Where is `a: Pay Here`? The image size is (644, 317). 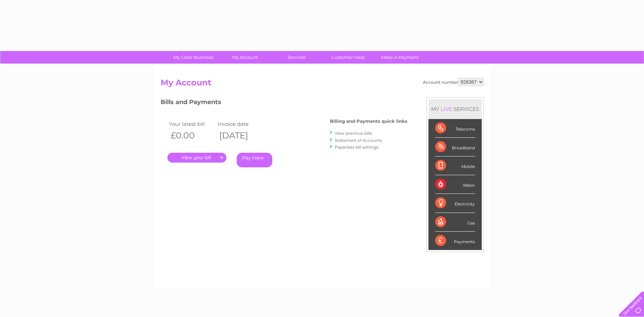
a: Pay Here is located at coordinates (254, 160).